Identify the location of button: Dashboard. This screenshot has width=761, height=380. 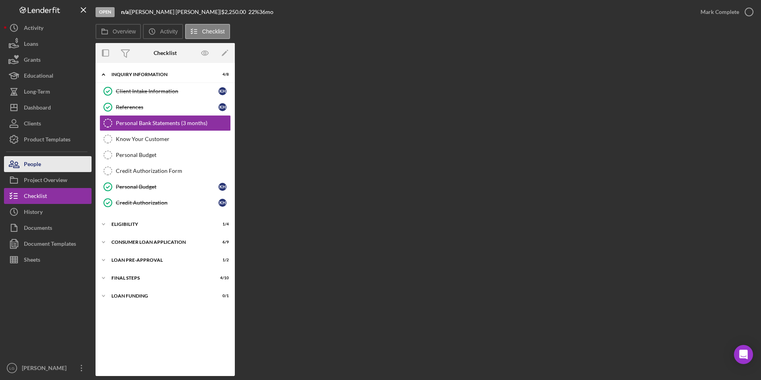
(48, 107).